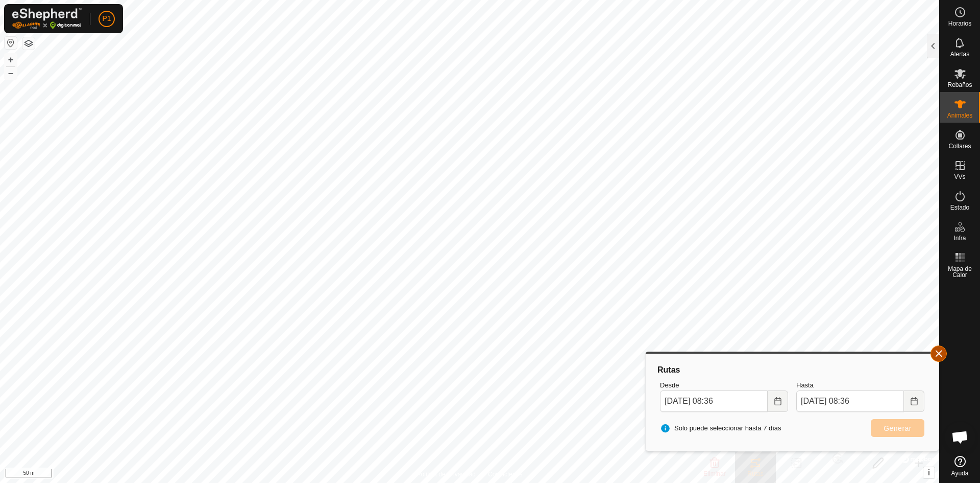  What do you see at coordinates (960, 466) in the screenshot?
I see `a: Ayuda` at bounding box center [960, 466].